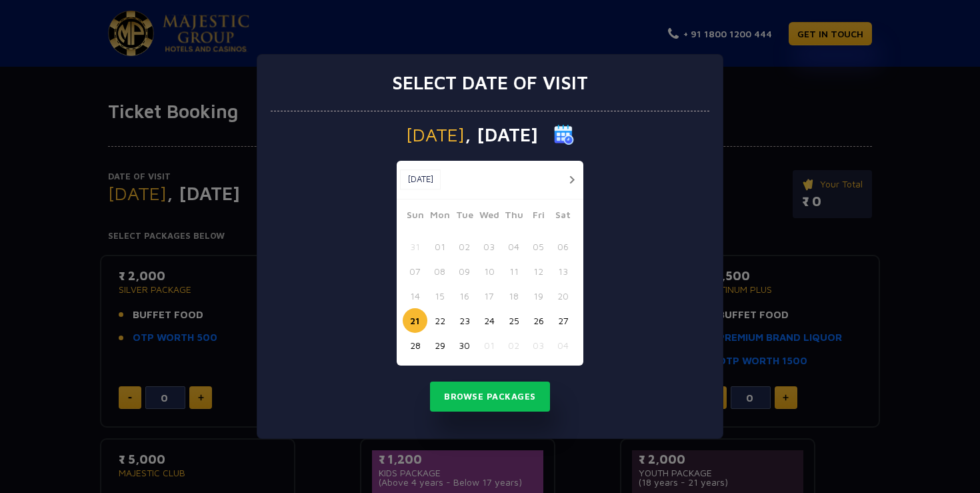 The width and height of the screenshot is (980, 493). What do you see at coordinates (415, 271) in the screenshot?
I see `button: 07` at bounding box center [415, 271].